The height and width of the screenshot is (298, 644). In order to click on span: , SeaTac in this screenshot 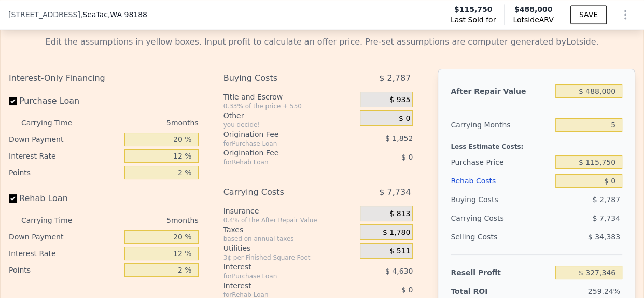, I will do `click(114, 15)`.